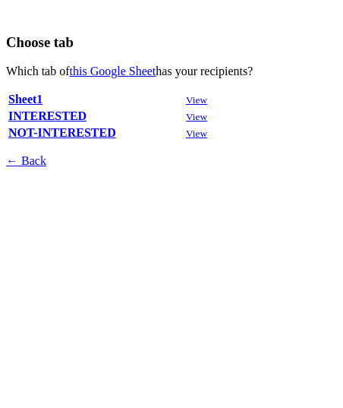  What do you see at coordinates (25, 99) in the screenshot?
I see `a: Sheet1` at bounding box center [25, 99].